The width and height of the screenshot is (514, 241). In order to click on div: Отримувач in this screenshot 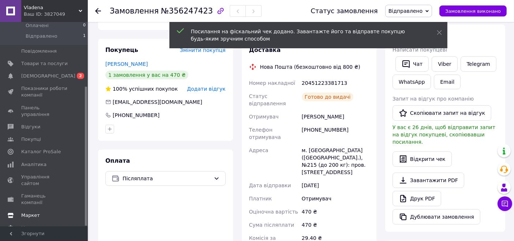, I will do `click(336, 199)`.